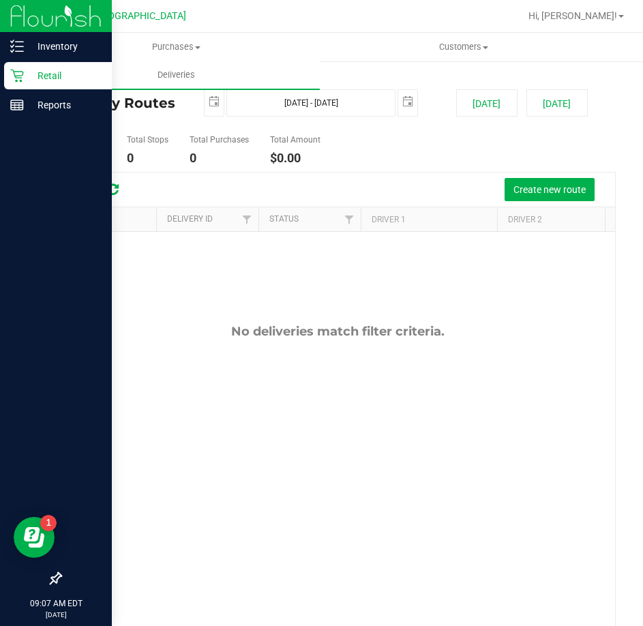  Describe the element at coordinates (295, 158) in the screenshot. I see `h4: $0.00` at that location.